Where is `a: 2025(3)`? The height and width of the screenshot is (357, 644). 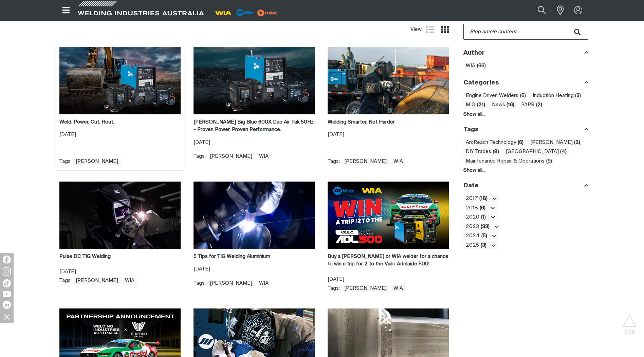
a: 2025(3) is located at coordinates (476, 245).